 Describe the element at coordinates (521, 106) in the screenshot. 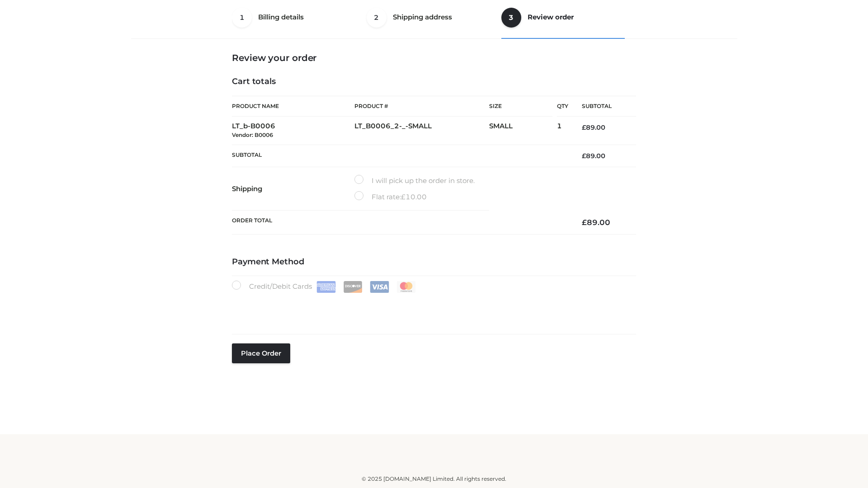

I see `th: Size` at that location.